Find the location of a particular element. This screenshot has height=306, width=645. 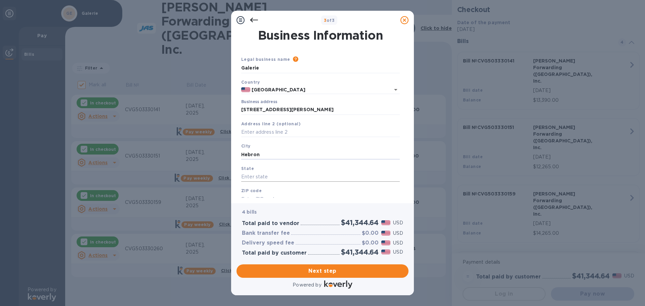

b: of 3 is located at coordinates (329, 20).